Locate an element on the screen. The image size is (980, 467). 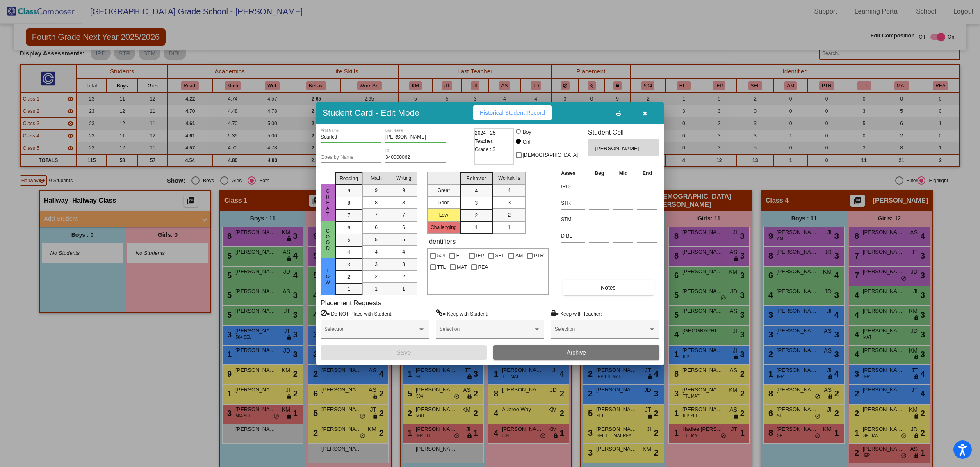
span: Workskills is located at coordinates (510, 178).